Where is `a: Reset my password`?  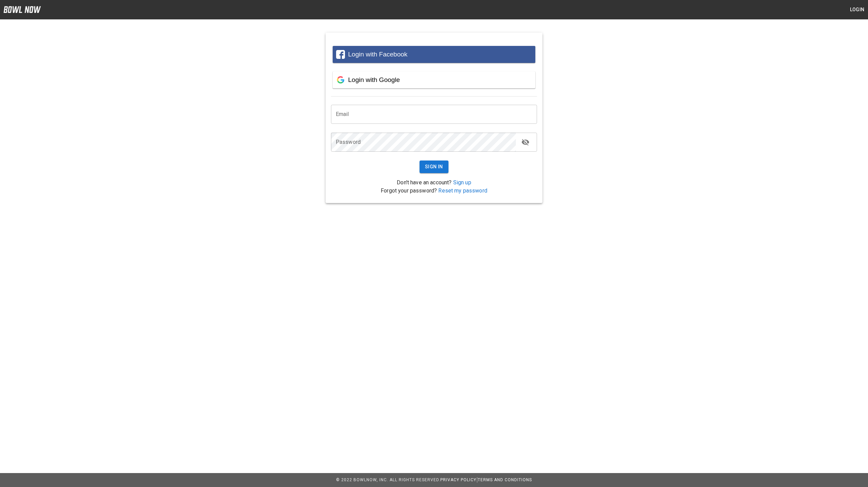
a: Reset my password is located at coordinates (463, 191).